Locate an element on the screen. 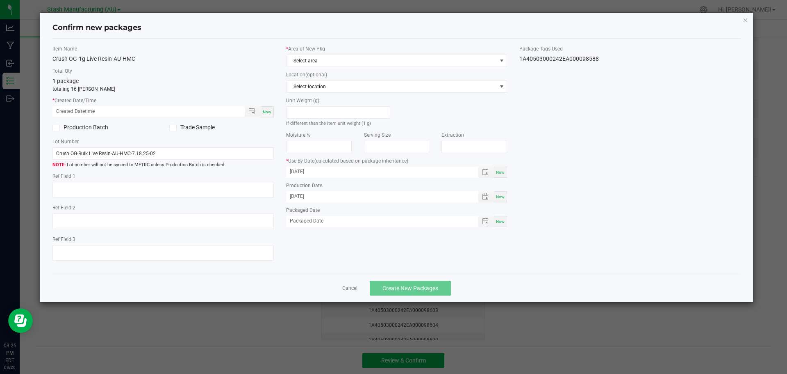 The image size is (787, 374). button: Create New Packages is located at coordinates (410, 288).